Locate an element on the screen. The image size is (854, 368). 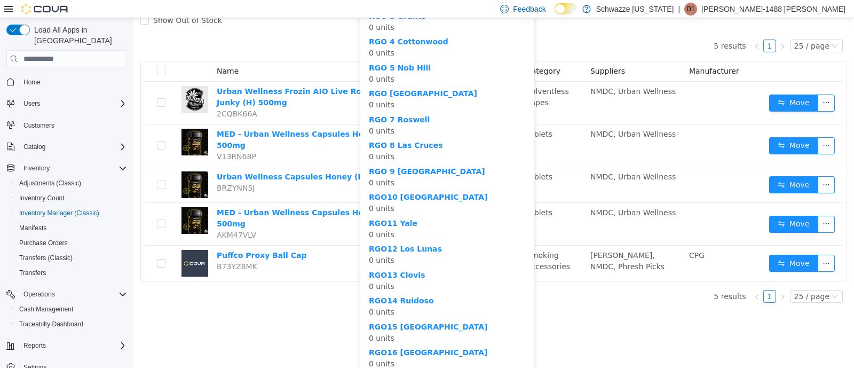
b: RGO 7 Roswell is located at coordinates (266, 101).